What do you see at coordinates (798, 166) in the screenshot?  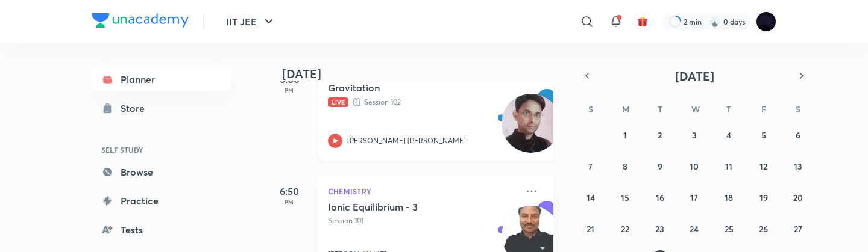 I see `button: September 13, 2025` at bounding box center [798, 166].